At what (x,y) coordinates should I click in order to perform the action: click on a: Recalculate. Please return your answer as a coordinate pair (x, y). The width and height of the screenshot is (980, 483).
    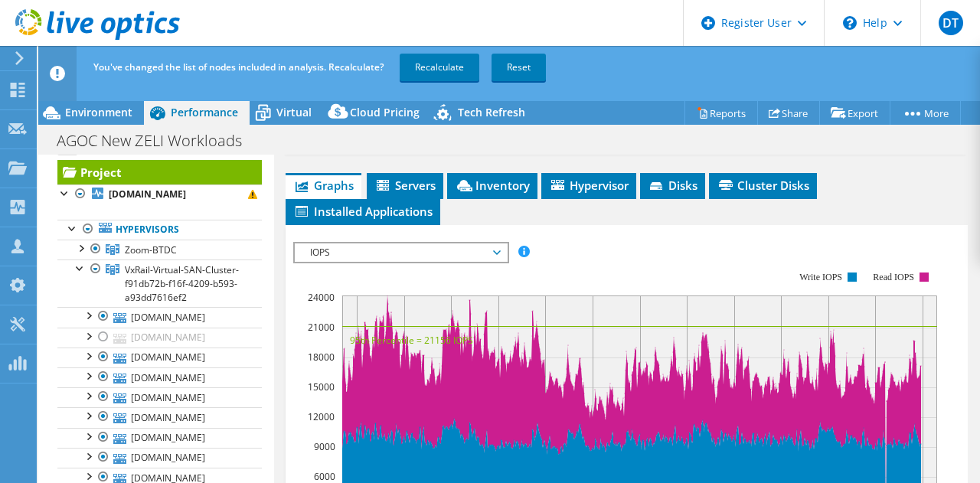
    Looking at the image, I should click on (439, 67).